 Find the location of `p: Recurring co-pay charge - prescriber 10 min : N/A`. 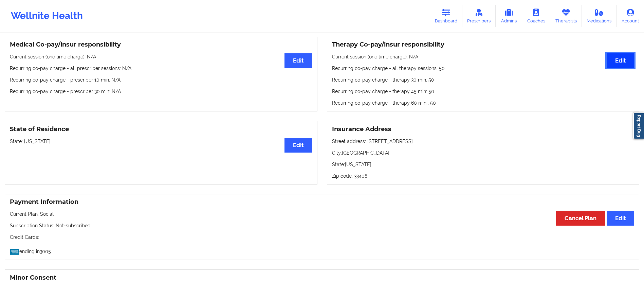

p: Recurring co-pay charge - prescriber 10 min : N/A is located at coordinates (161, 80).